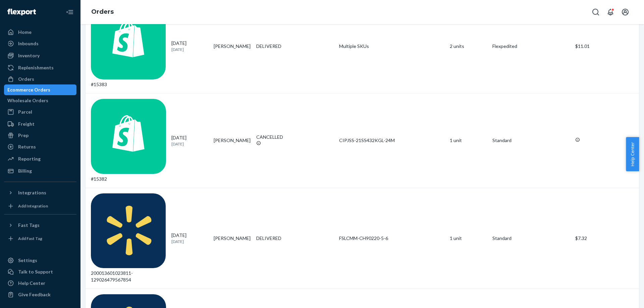  I want to click on div: 200013601023811-129026479567854, so click(128, 238).